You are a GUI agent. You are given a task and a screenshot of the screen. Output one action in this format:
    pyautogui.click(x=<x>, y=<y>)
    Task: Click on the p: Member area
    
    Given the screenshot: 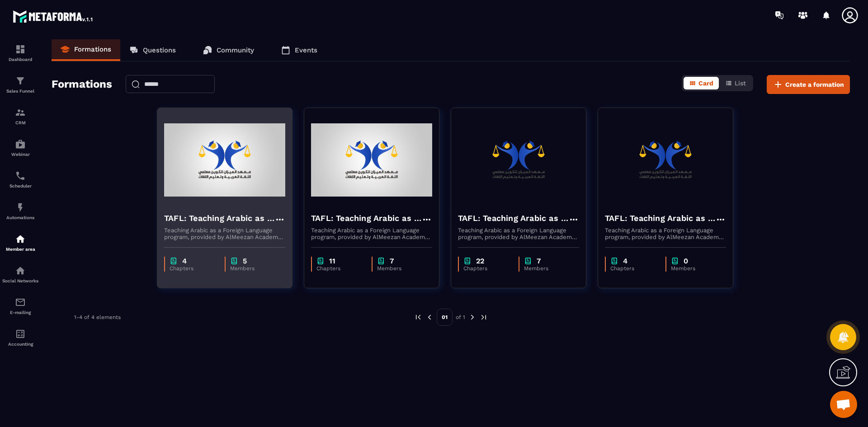 What is the action you would take?
    pyautogui.click(x=20, y=248)
    